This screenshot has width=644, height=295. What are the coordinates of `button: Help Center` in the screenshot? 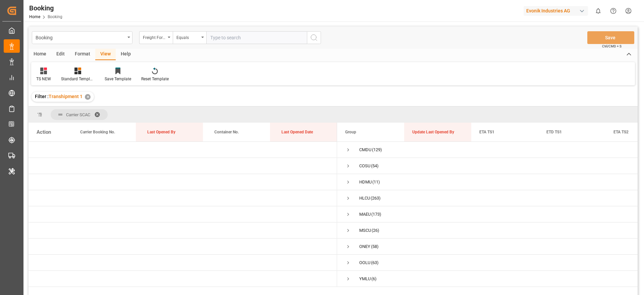 It's located at (613, 11).